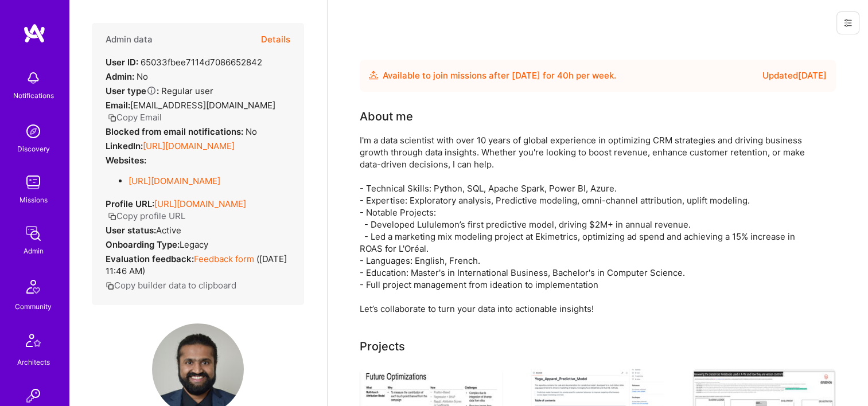 This screenshot has width=868, height=406. What do you see at coordinates (146, 216) in the screenshot?
I see `button: Copy profile URL` at bounding box center [146, 216].